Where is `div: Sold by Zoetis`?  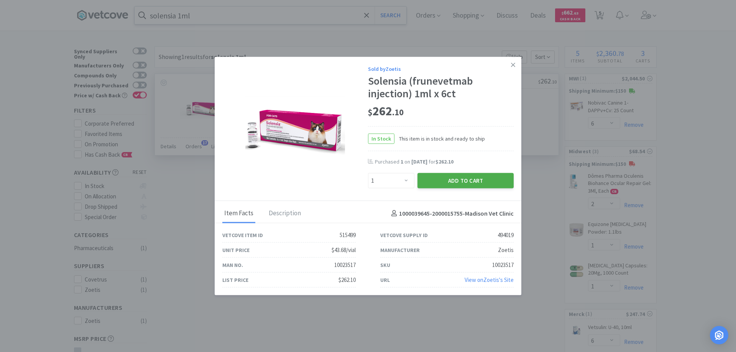 div: Sold by Zoetis is located at coordinates (441, 69).